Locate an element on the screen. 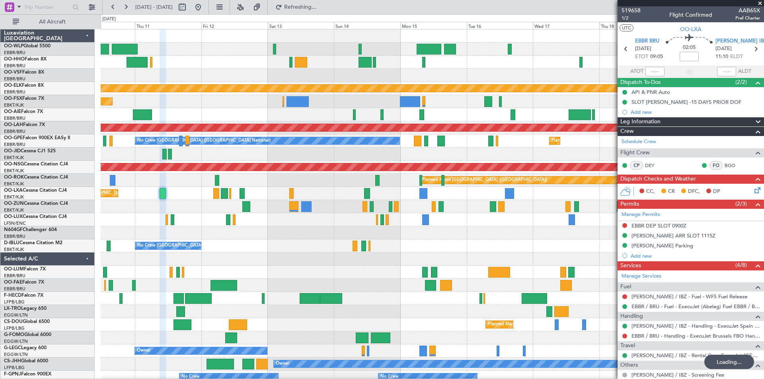 This screenshot has height=379, width=764. span: DFC, is located at coordinates (694, 192).